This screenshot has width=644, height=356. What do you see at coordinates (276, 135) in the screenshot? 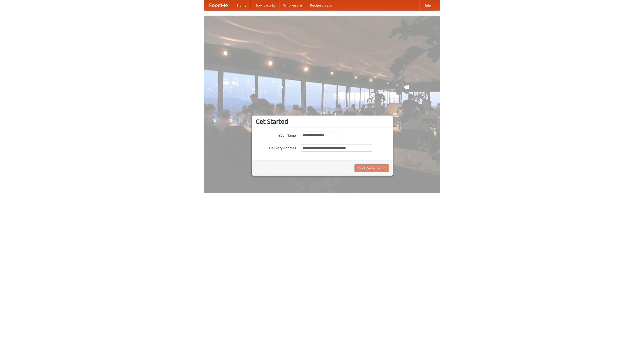
I see `label: Your Name` at bounding box center [276, 135].